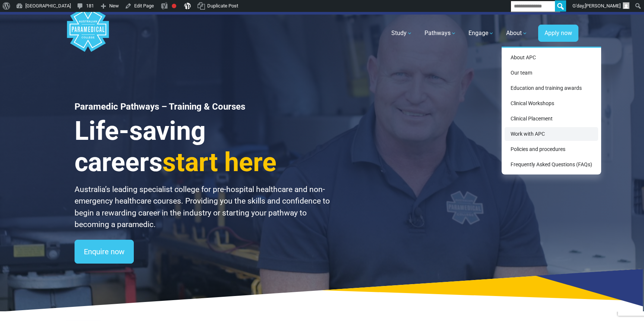 The height and width of the screenshot is (321, 644). What do you see at coordinates (558, 33) in the screenshot?
I see `a: Apply now` at bounding box center [558, 33].